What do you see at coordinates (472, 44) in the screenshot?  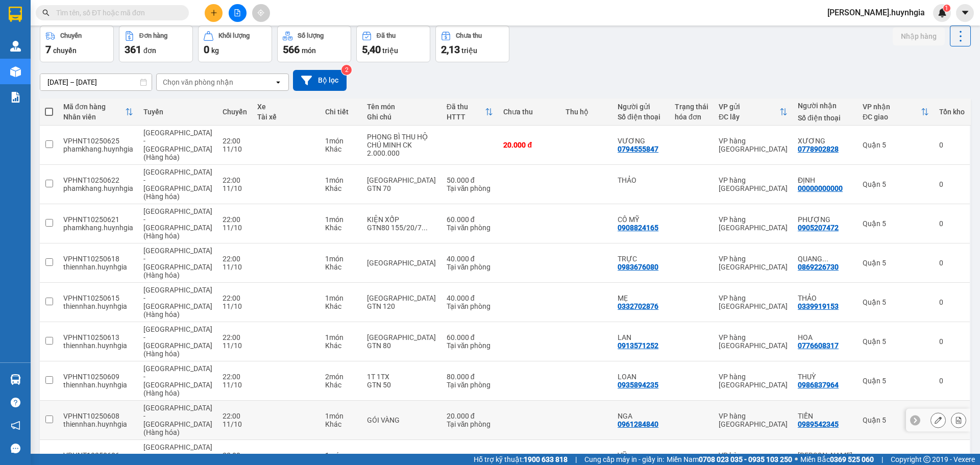 I see `button: Chưa thu2,13 triệu` at bounding box center [472, 44].